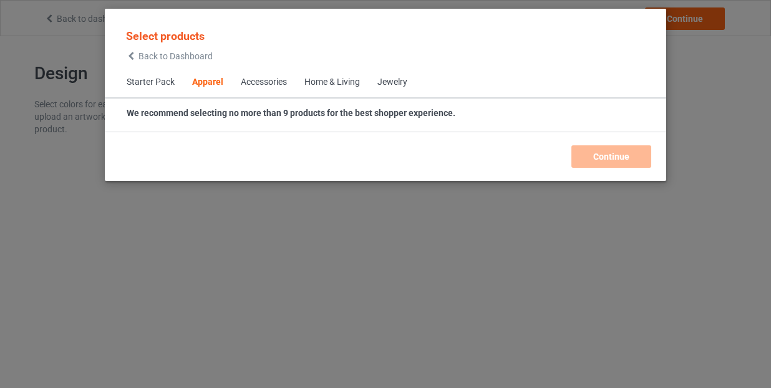 The height and width of the screenshot is (388, 771). Describe the element at coordinates (150, 82) in the screenshot. I see `span: Starter Pack` at that location.